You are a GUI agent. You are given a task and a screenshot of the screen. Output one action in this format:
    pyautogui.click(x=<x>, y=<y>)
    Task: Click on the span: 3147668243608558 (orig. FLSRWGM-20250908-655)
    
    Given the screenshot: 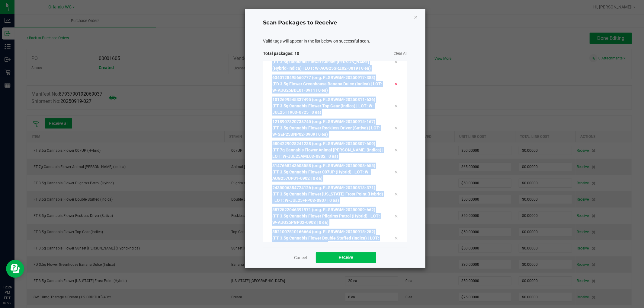 What is the action you would take?
    pyautogui.click(x=323, y=166)
    